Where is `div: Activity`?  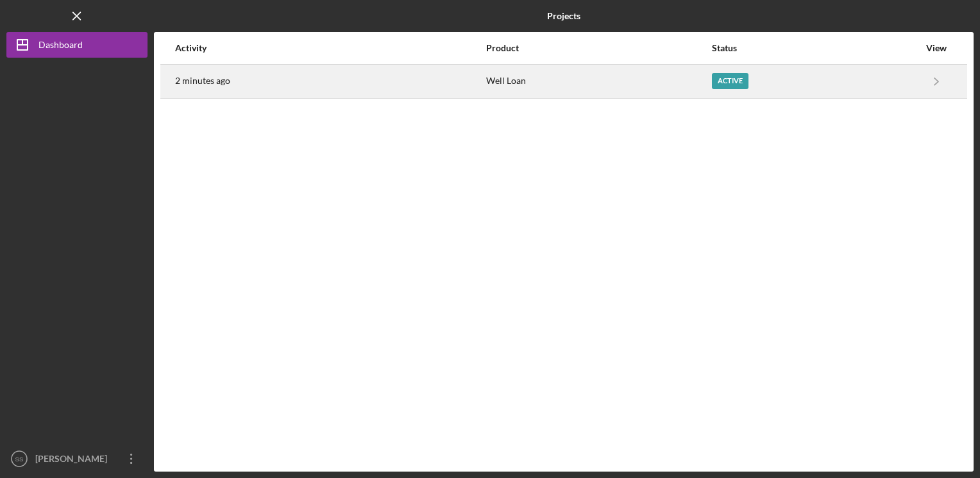
div: Activity is located at coordinates (329, 48).